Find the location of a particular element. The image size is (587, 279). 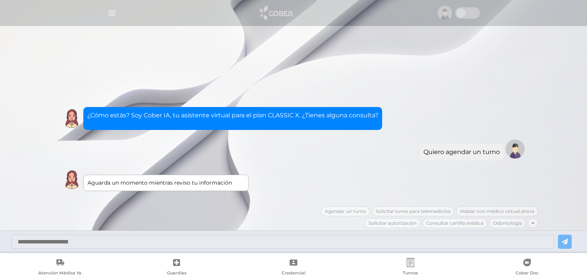

div: Aguarda un momento mientras reviso tu información is located at coordinates (166, 183).